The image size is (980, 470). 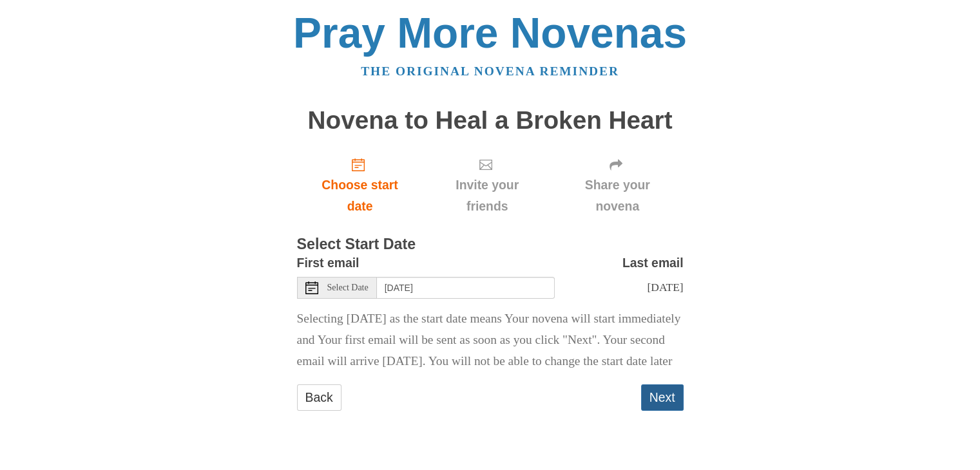 What do you see at coordinates (466, 288) in the screenshot?
I see `input: Use the arrow keys to pick a date` at bounding box center [466, 288].